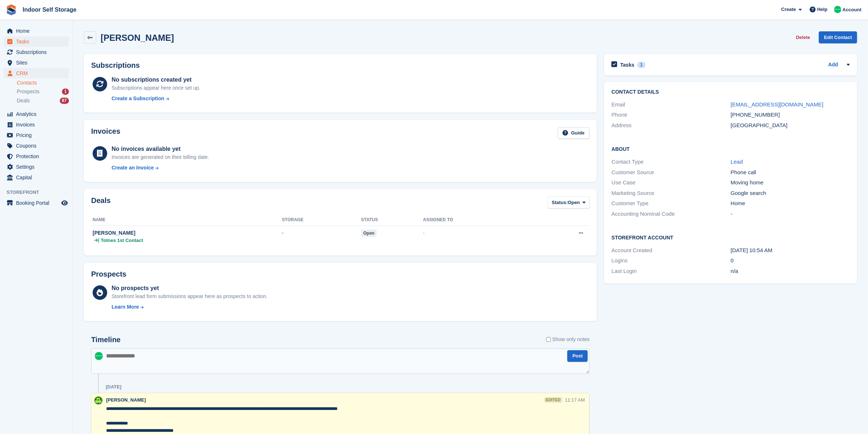 Image resolution: width=868 pixels, height=434 pixels. Describe the element at coordinates (42, 83) in the screenshot. I see `a: Contacts` at that location.